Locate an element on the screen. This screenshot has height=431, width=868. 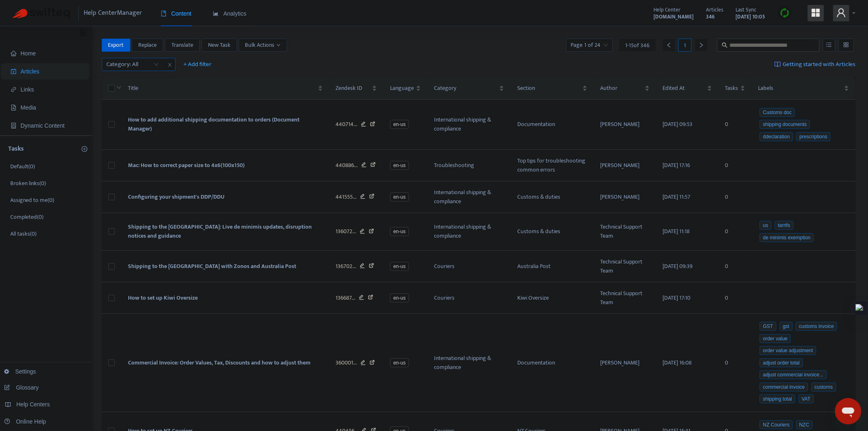
span: Getting started with Articles is located at coordinates (819, 64).